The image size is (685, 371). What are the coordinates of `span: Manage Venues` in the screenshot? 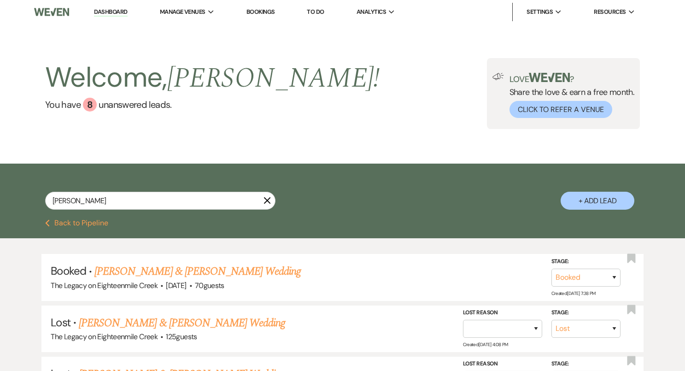 It's located at (182, 12).